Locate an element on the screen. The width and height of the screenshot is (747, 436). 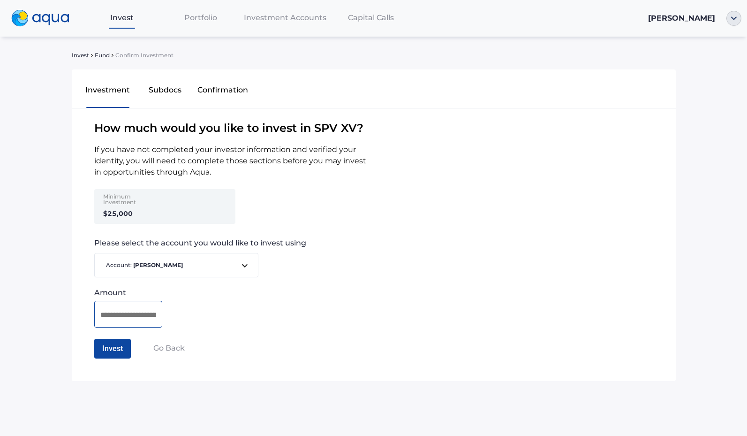
button: Subdocs is located at coordinates (165, 92).